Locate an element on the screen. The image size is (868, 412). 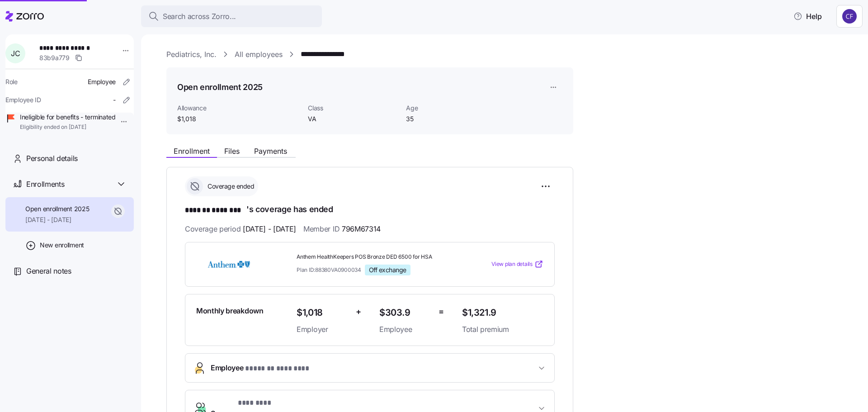
h1: Open enrollment 2025 is located at coordinates (220, 87).